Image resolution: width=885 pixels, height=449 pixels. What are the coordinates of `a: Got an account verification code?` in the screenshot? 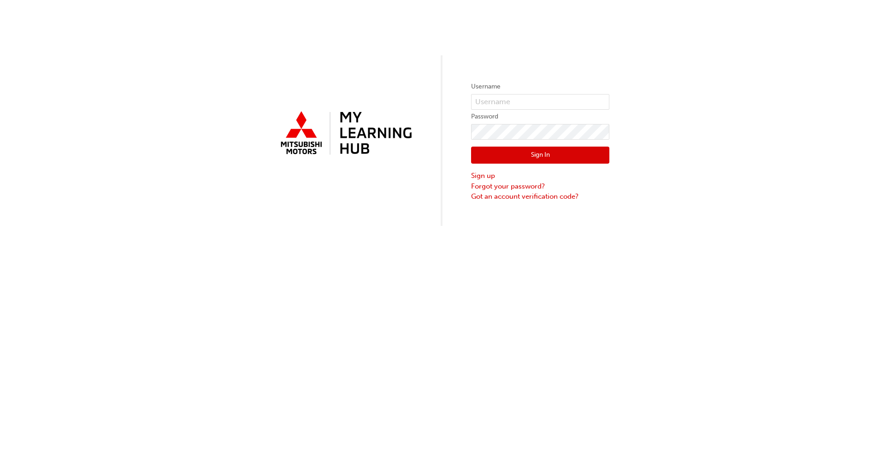 It's located at (540, 196).